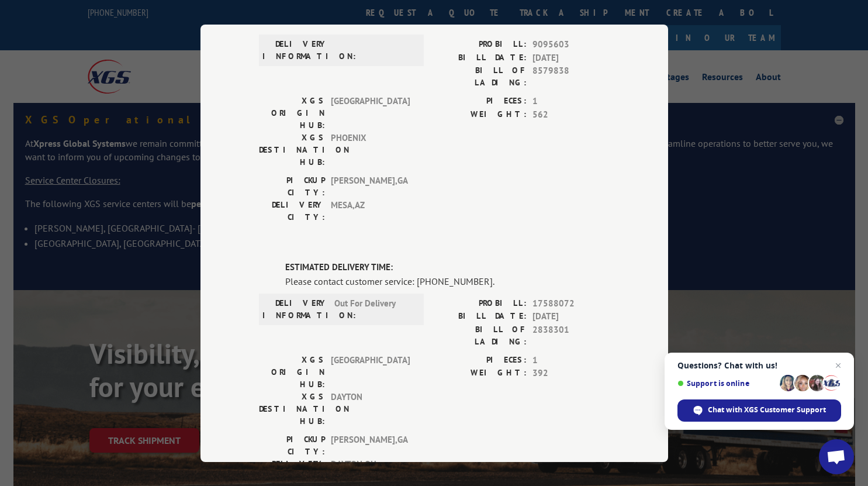 The width and height of the screenshot is (868, 486). I want to click on span: 392, so click(571, 373).